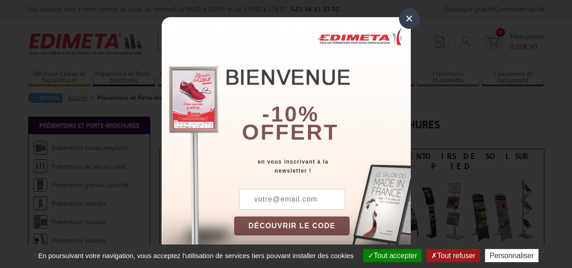 The height and width of the screenshot is (268, 572). I want to click on div: en vous inscrivant à la newsletter !, so click(322, 167).